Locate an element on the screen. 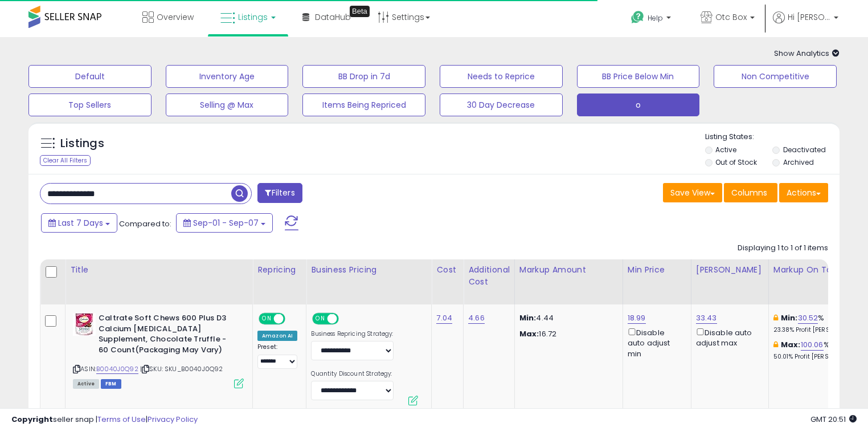 The image size is (868, 431). b: Min: is located at coordinates (790, 318).